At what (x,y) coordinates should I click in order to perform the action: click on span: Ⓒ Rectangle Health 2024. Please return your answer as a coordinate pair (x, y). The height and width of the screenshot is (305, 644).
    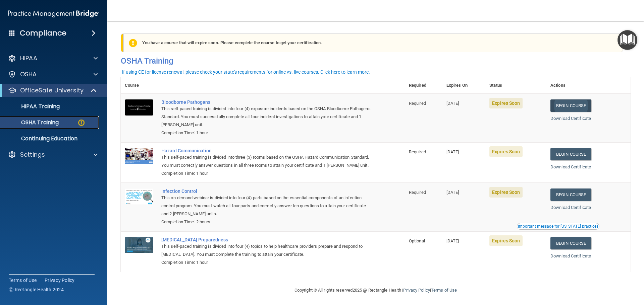
    Looking at the image, I should click on (36, 290).